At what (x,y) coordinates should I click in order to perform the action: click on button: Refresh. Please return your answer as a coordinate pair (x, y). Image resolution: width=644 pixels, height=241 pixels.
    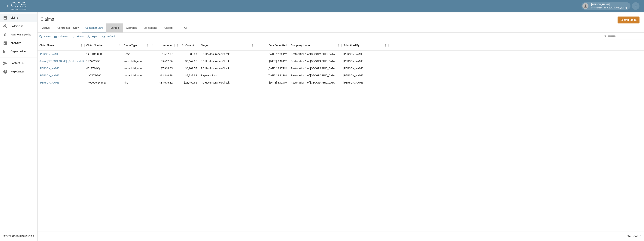
    Looking at the image, I should click on (109, 37).